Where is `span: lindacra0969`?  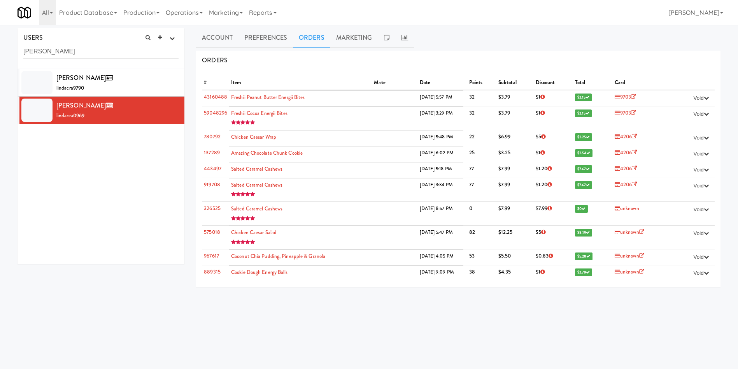
span: lindacra0969 is located at coordinates (70, 115).